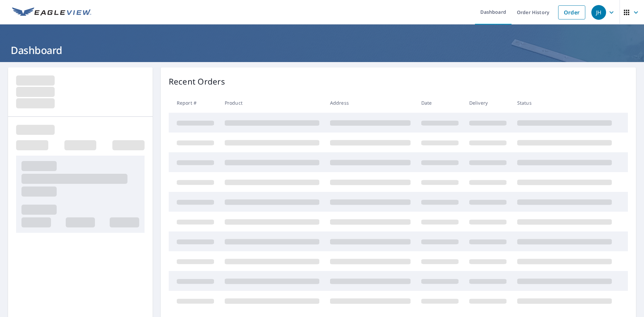 This screenshot has height=317, width=644. Describe the element at coordinates (194, 103) in the screenshot. I see `th: Report #` at that location.